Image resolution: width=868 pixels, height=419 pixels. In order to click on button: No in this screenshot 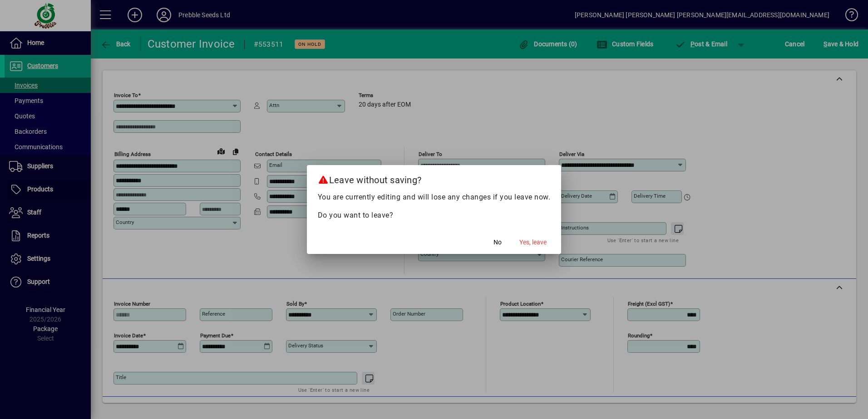, I will do `click(497, 242)`.